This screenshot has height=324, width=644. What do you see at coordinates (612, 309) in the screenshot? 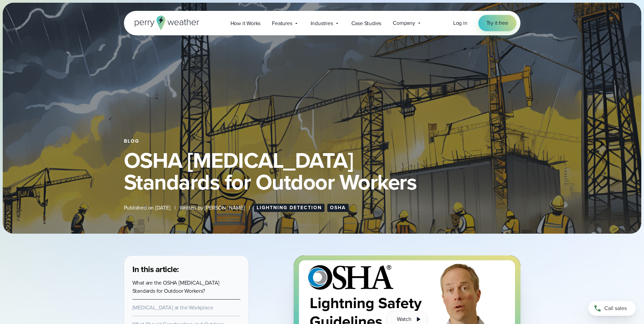
I see `a: Call sales` at bounding box center [612, 309].